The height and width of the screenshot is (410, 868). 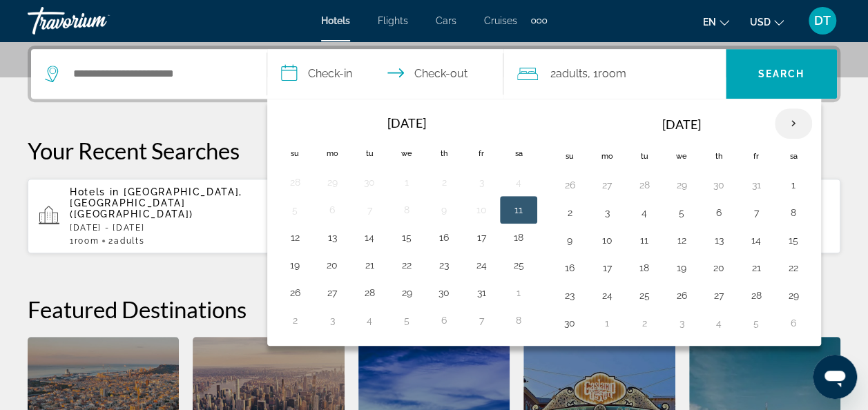 I want to click on button: Next month, so click(x=793, y=124).